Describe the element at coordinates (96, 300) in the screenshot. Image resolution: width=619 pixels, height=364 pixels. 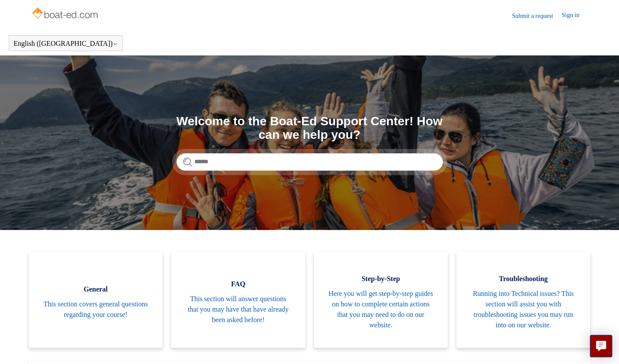
I see `a: General This section covers general questions regarding your course!` at that location.